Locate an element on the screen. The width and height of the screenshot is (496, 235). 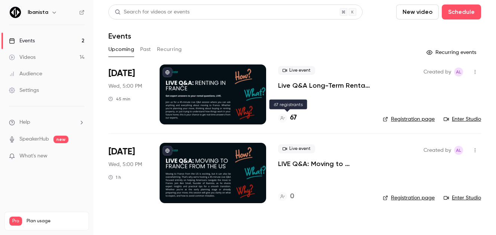
span: Help is located at coordinates (25, 122).